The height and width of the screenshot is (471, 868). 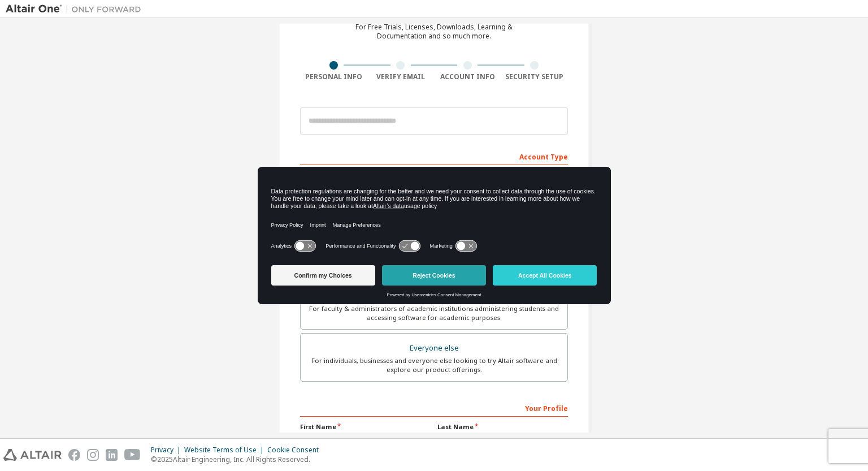 What do you see at coordinates (167, 450) in the screenshot?
I see `div: Privacy` at bounding box center [167, 450].